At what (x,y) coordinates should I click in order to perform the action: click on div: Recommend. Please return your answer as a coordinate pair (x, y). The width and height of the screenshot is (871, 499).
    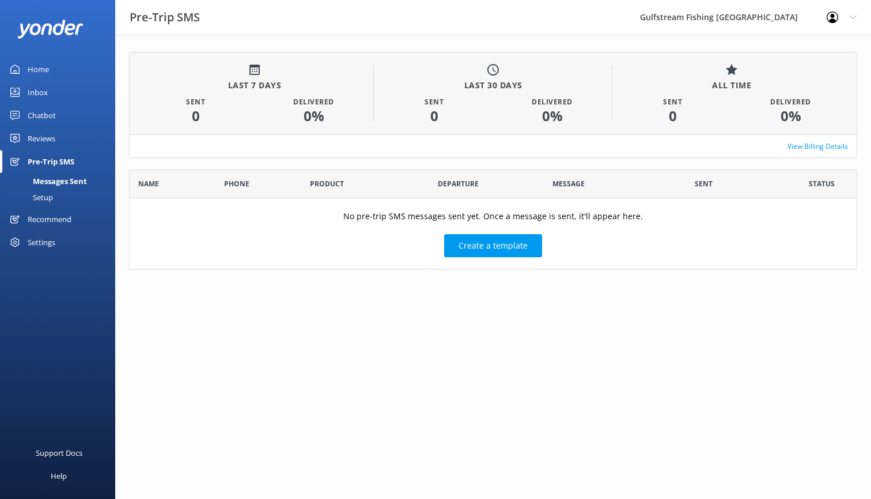
    Looking at the image, I should click on (50, 219).